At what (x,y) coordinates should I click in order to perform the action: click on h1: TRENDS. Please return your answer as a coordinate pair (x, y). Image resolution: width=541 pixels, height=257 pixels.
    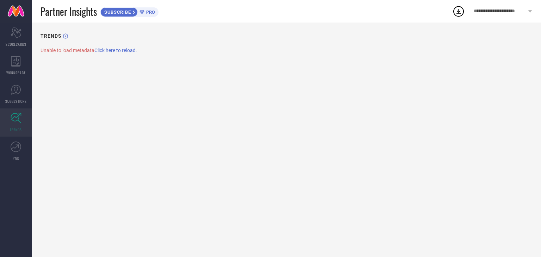
    Looking at the image, I should click on (51, 36).